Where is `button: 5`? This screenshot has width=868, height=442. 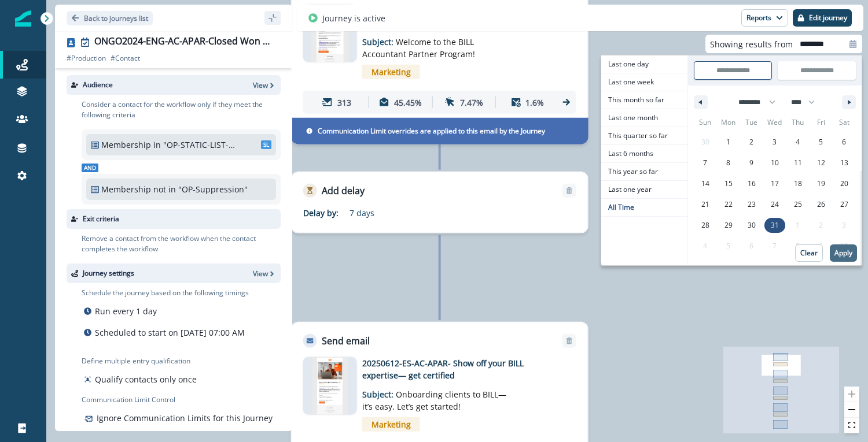 button: 5 is located at coordinates (821, 142).